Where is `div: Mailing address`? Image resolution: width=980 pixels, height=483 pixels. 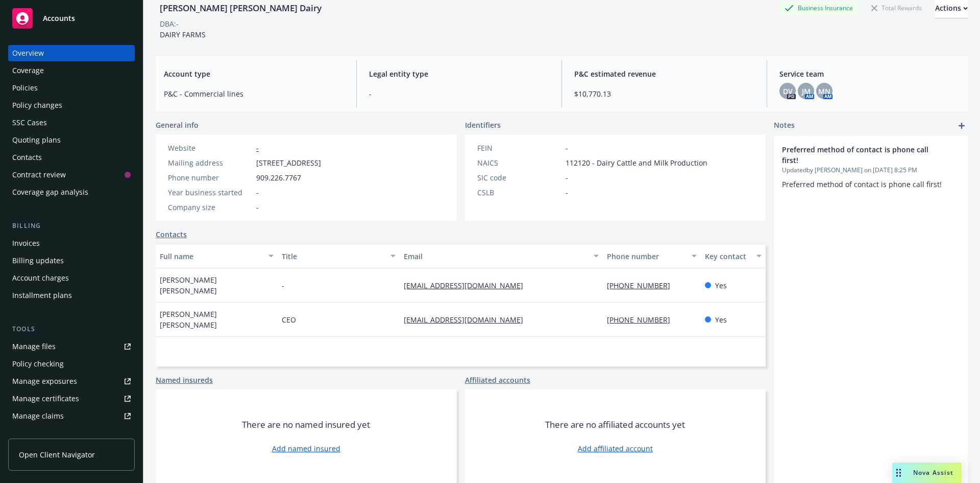 div: Mailing address is located at coordinates (210, 163).